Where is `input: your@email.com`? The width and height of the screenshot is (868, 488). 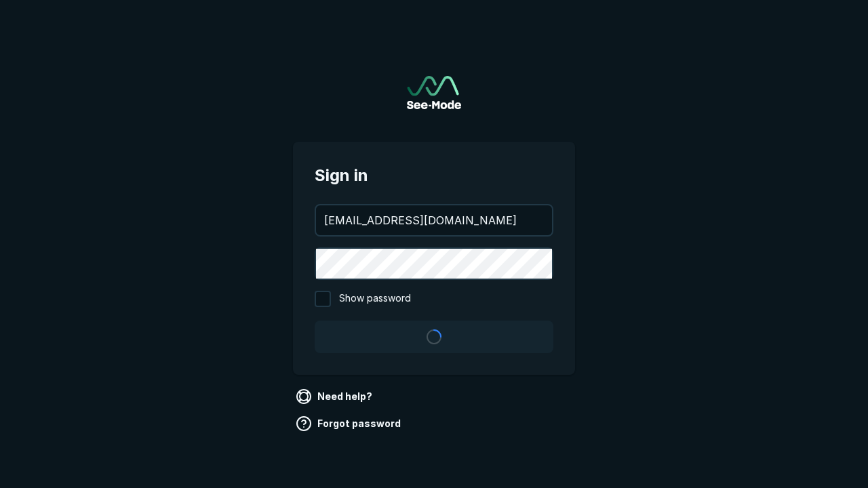 input: your@email.com is located at coordinates (434, 220).